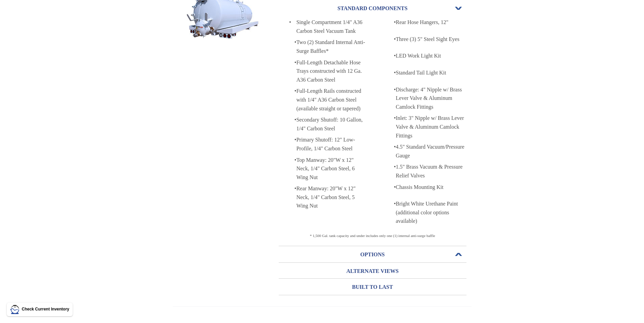  What do you see at coordinates (332, 169) in the screenshot?
I see `div: Top Manway: 20"W x 12" Neck, 1/4" Carbon Steel, 6 Wing Nut` at bounding box center [332, 169].